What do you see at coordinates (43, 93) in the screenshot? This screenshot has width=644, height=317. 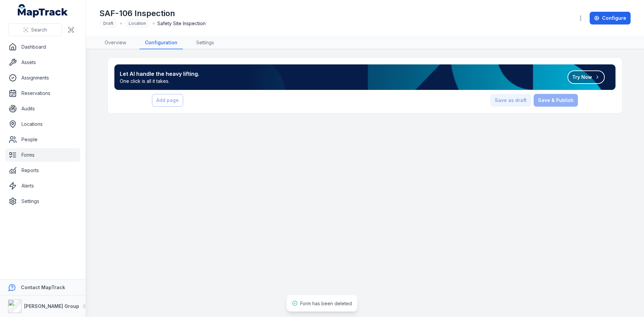 I see `a: Reservations` at bounding box center [43, 93].